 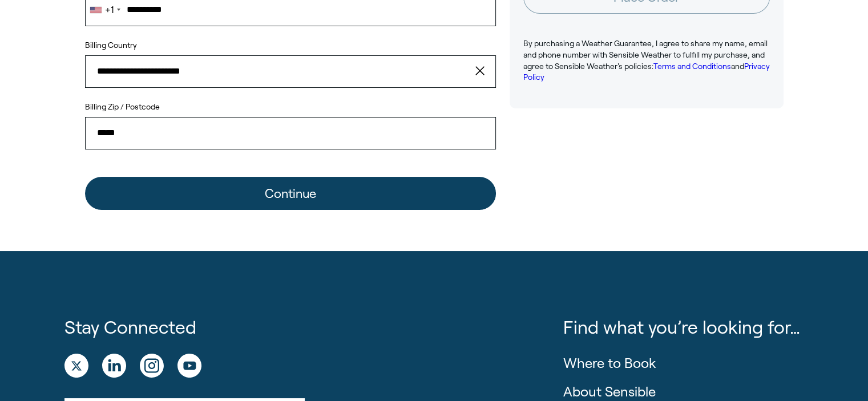 What do you see at coordinates (692, 66) in the screenshot?
I see `a: Terms and Conditions` at bounding box center [692, 66].